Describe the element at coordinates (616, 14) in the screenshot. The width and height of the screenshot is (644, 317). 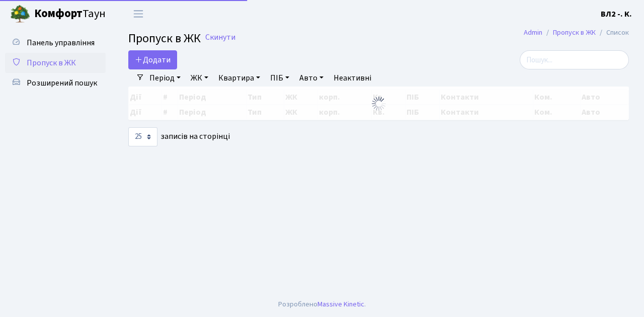
I see `a: ВЛ2 -. К.` at that location.